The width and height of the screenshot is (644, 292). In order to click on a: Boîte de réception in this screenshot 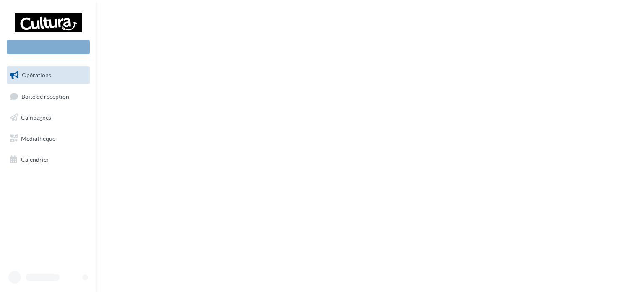, I will do `click(48, 97)`.